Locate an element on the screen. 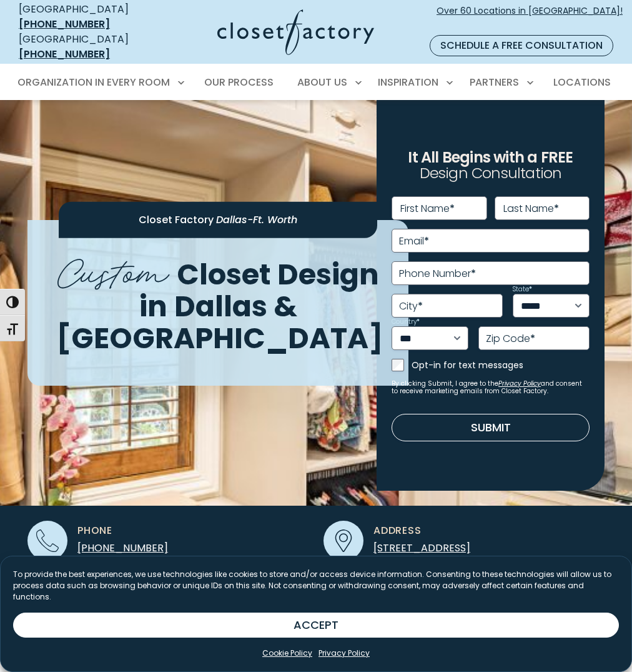  span: Address is located at coordinates (397, 531).